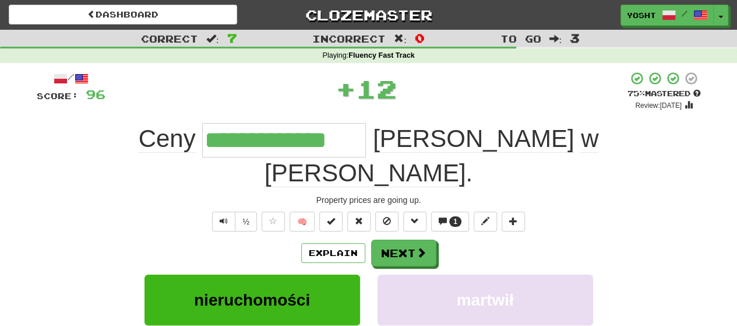 Image resolution: width=737 pixels, height=326 pixels. Describe the element at coordinates (369, 15) in the screenshot. I see `a: Clozemaster` at that location.